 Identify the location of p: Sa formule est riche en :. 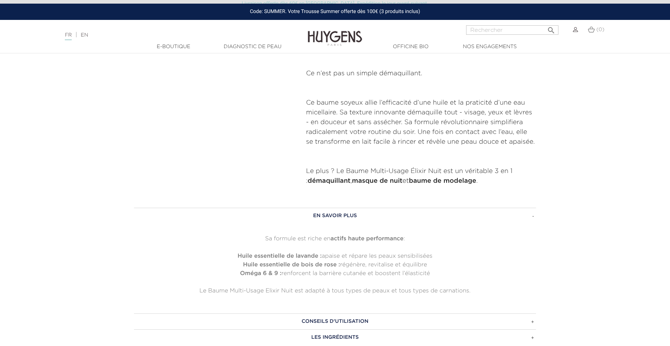
(335, 239).